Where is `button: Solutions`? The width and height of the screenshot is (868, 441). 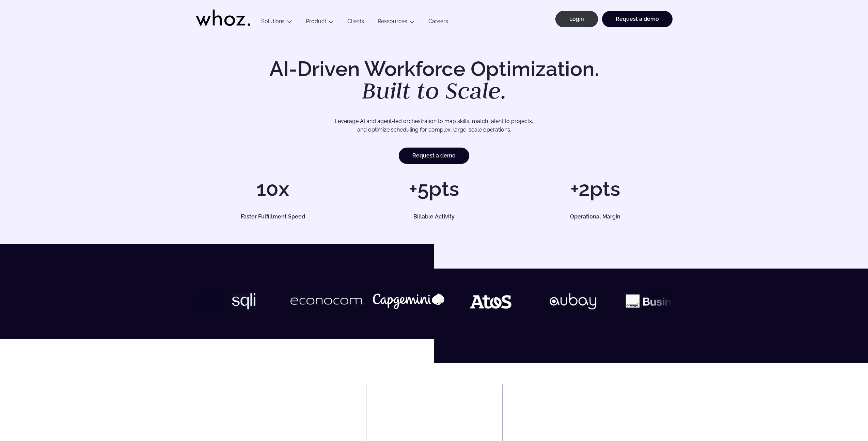 button: Solutions is located at coordinates (277, 23).